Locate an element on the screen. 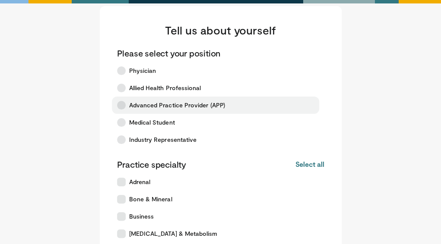 The height and width of the screenshot is (244, 441). span: Bone & Mineral is located at coordinates (151, 199).